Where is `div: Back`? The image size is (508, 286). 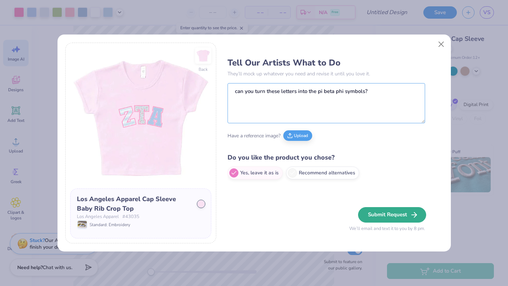 div: Back is located at coordinates (203, 70).